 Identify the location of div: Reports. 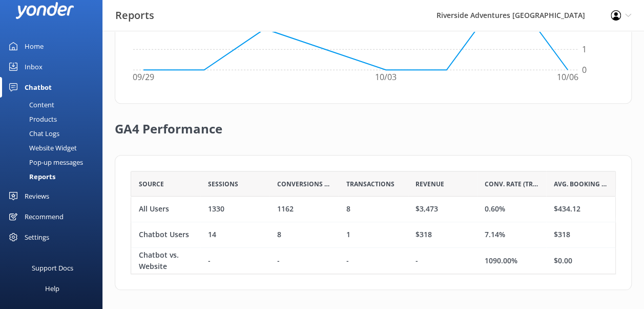
(31, 177).